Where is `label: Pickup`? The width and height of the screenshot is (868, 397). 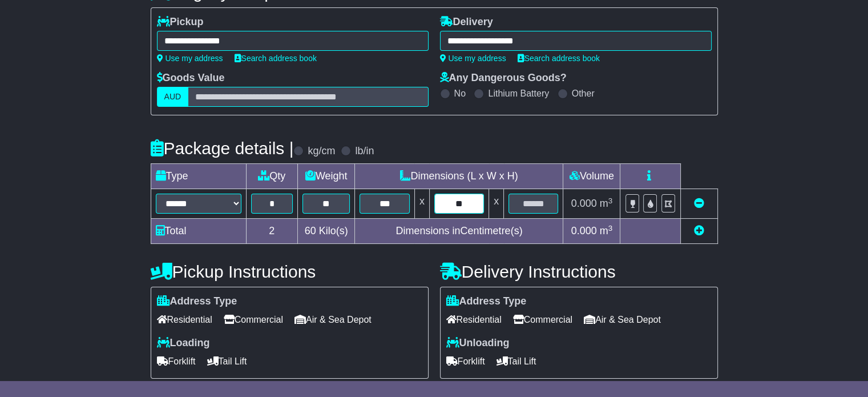
label: Pickup is located at coordinates (180, 22).